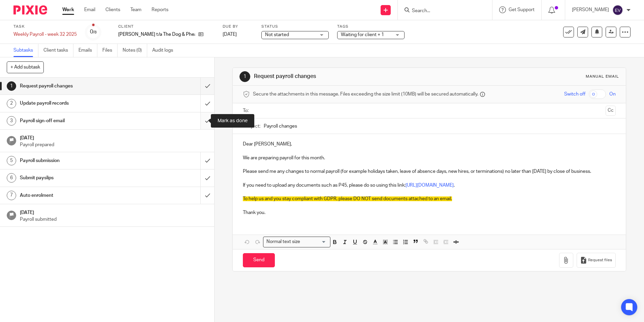 The height and width of the screenshot is (322, 644). I want to click on label: Task, so click(45, 27).